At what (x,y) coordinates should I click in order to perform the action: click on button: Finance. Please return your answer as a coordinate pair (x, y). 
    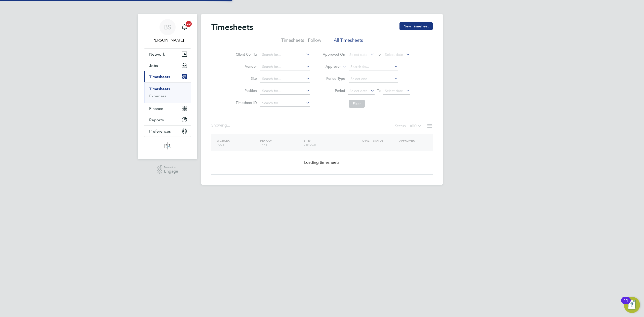
    Looking at the image, I should click on (168, 109).